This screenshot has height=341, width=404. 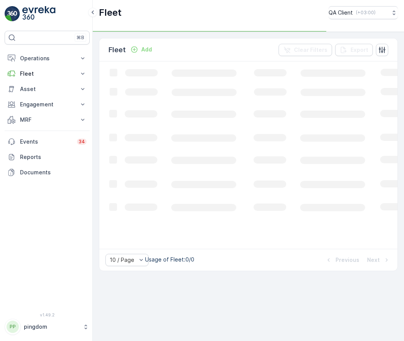 I want to click on img: logo, so click(x=12, y=14).